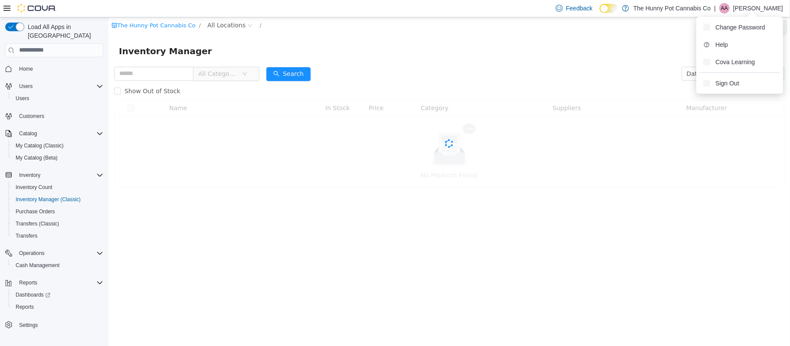 Image resolution: width=790 pixels, height=346 pixels. I want to click on button: Export Inventory, so click(632, 10).